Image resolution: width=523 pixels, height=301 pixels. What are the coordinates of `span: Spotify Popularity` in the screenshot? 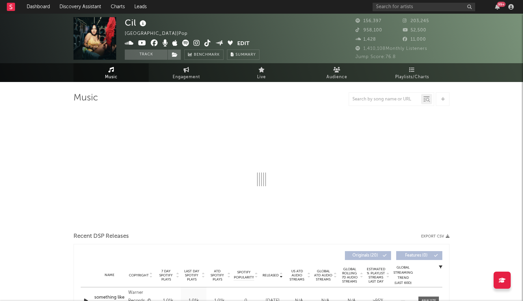 It's located at (244, 275).